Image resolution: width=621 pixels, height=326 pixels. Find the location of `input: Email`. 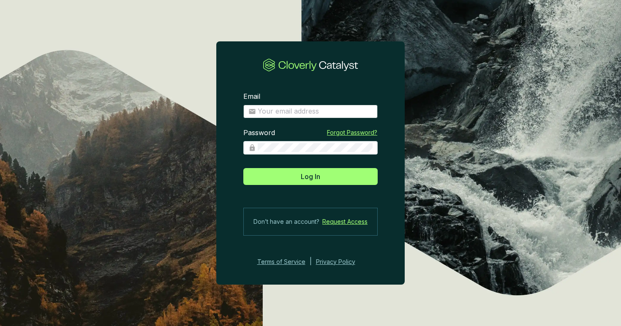

input: Email is located at coordinates (315, 112).